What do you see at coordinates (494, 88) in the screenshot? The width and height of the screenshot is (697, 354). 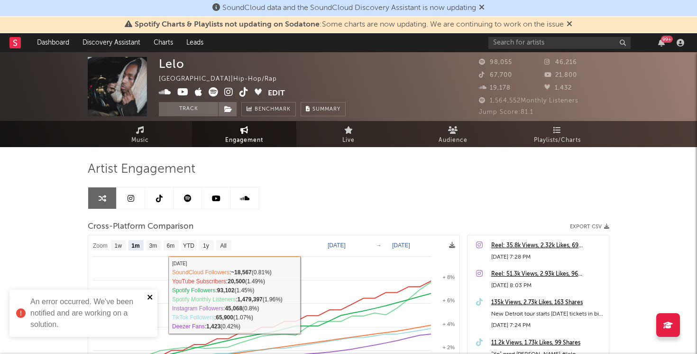 I see `span: 19,178` at bounding box center [494, 88].